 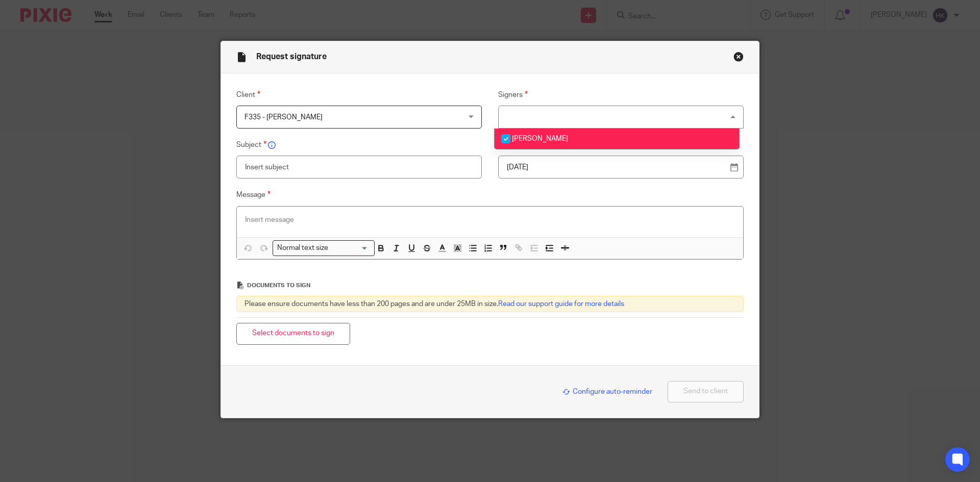 I want to click on button: Select documents to sign, so click(x=293, y=334).